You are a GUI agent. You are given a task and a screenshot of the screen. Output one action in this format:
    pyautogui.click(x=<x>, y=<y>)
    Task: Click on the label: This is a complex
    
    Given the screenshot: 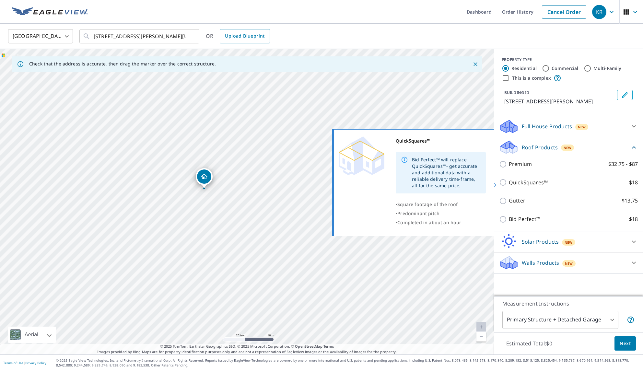 What is the action you would take?
    pyautogui.click(x=532, y=78)
    